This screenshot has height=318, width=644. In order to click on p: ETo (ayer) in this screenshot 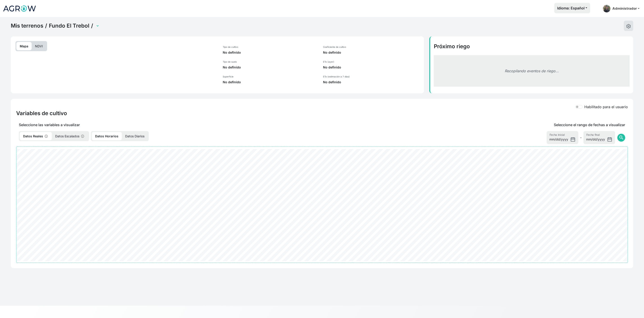, I will do `click(372, 62)`.